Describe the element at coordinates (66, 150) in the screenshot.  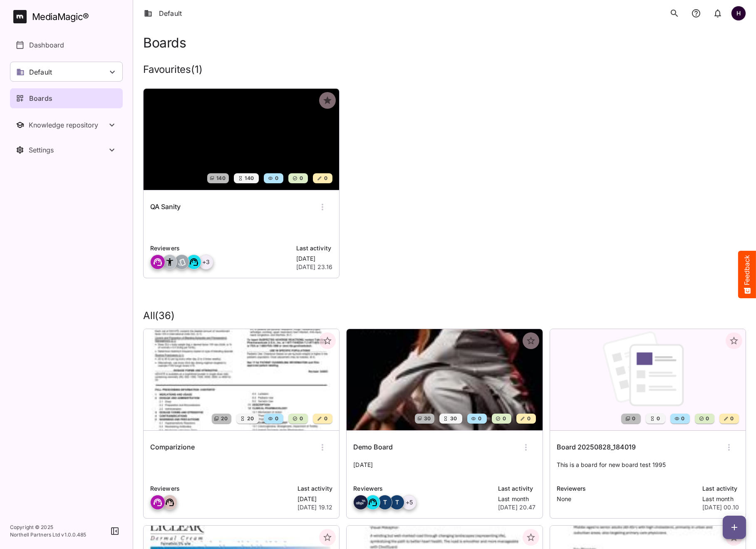
I see `nav: Settings` at that location.